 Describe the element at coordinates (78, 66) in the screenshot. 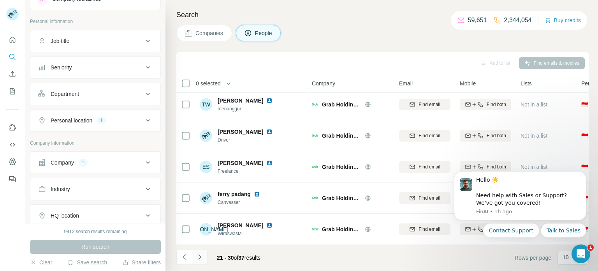

I see `div: Quick reply options` at that location.